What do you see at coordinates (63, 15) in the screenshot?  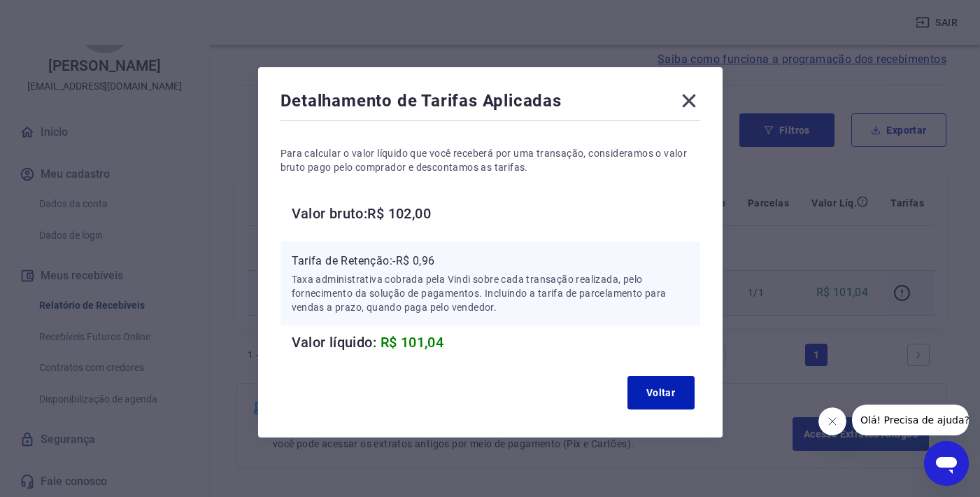 I see `span: Olá! Precisa de ajuda?` at bounding box center [63, 15].